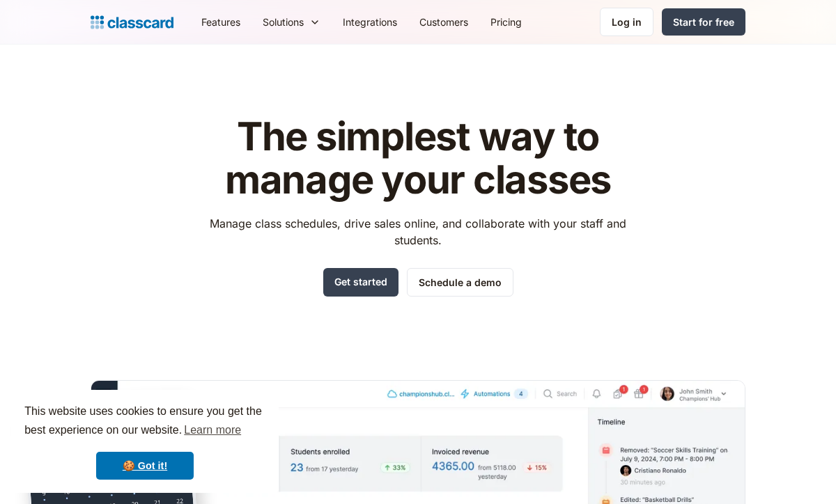 This screenshot has height=504, width=836. I want to click on a: Log in, so click(627, 22).